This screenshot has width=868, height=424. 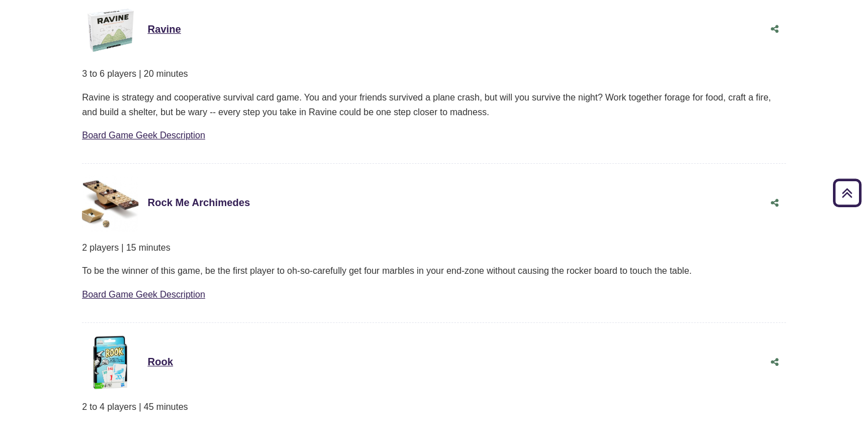 What do you see at coordinates (847, 192) in the screenshot?
I see `a: Back to Top` at bounding box center [847, 192].